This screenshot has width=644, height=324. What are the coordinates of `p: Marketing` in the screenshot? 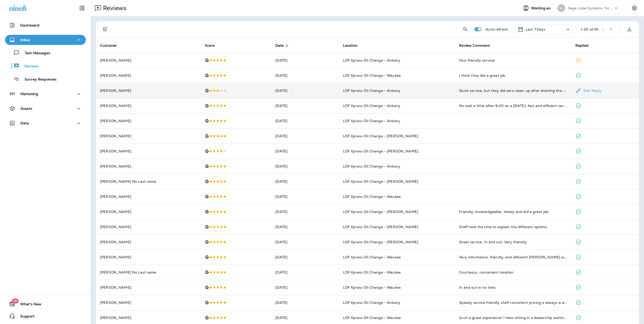 It's located at (29, 94).